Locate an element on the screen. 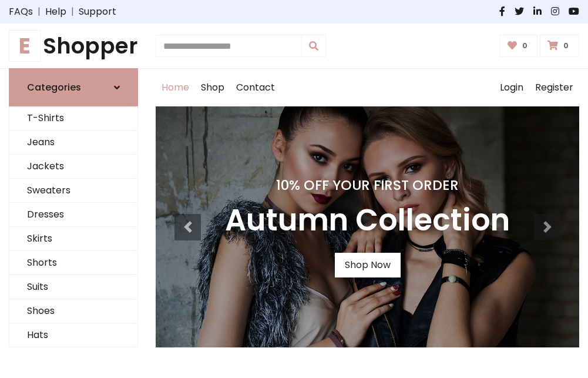 The height and width of the screenshot is (378, 588). a: FAQs is located at coordinates (21, 12).